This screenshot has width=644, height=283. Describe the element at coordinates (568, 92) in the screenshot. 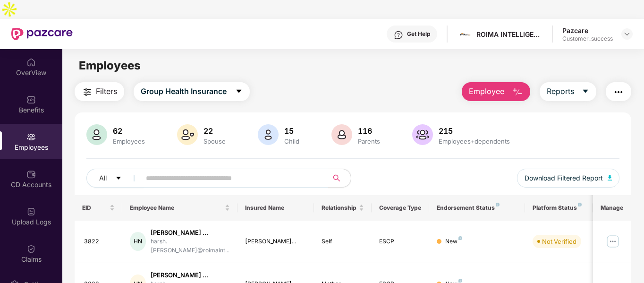

I see `button: Reportscaret-down` at that location.